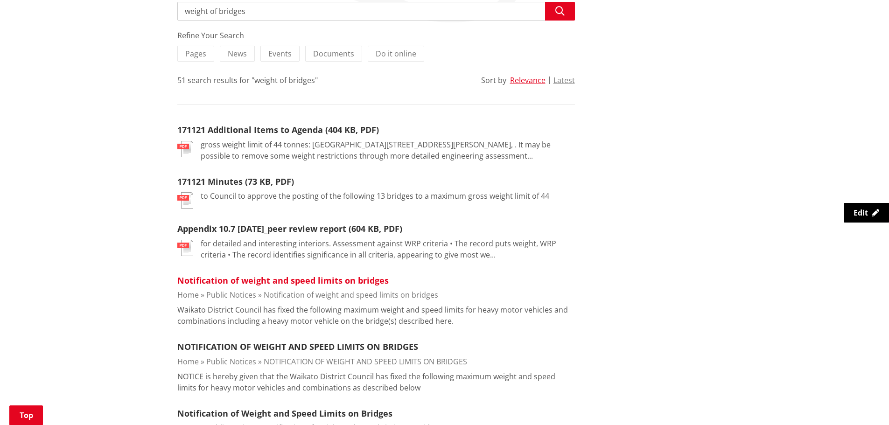 The height and width of the screenshot is (425, 889). Describe the element at coordinates (376, 35) in the screenshot. I see `div: Refine Your Search` at that location.